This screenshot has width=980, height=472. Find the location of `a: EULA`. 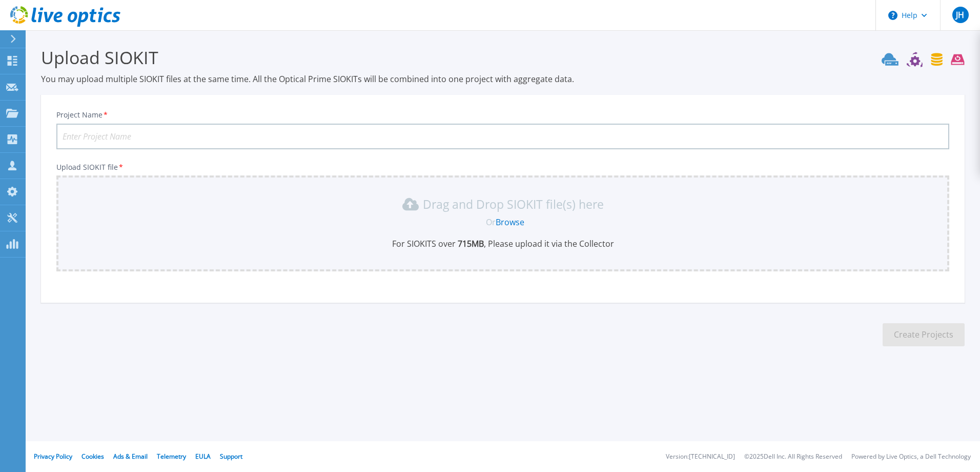

a: EULA is located at coordinates (203, 456).